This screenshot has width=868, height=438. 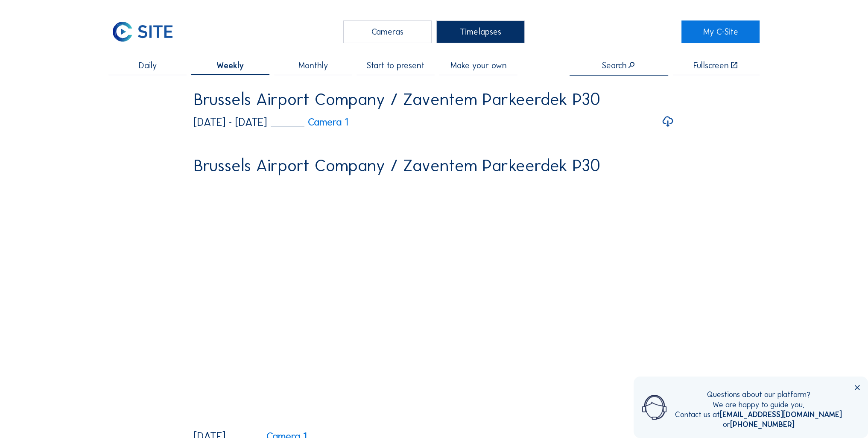 I want to click on img: operator, so click(x=654, y=408).